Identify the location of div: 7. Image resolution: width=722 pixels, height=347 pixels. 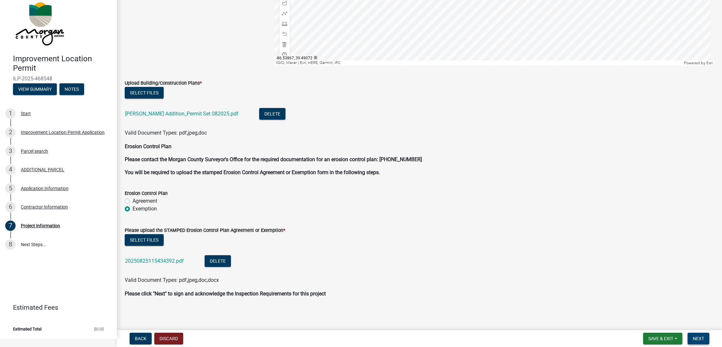
(10, 226).